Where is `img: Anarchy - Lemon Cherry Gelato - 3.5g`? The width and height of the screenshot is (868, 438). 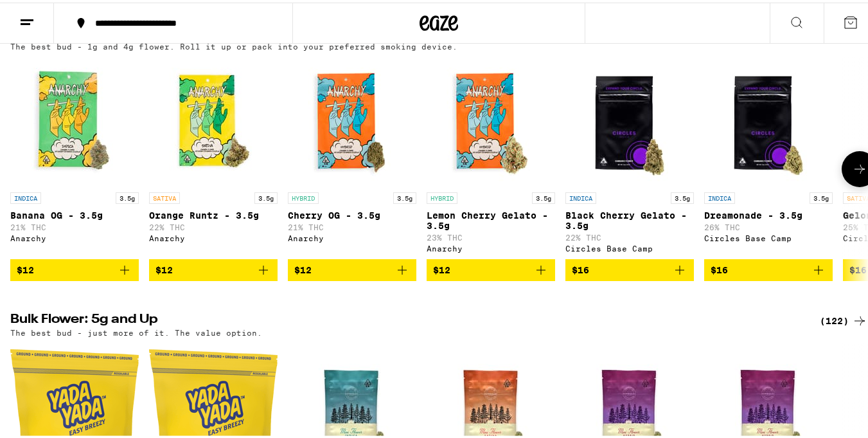
img: Anarchy - Lemon Cherry Gelato - 3.5g is located at coordinates (491, 119).